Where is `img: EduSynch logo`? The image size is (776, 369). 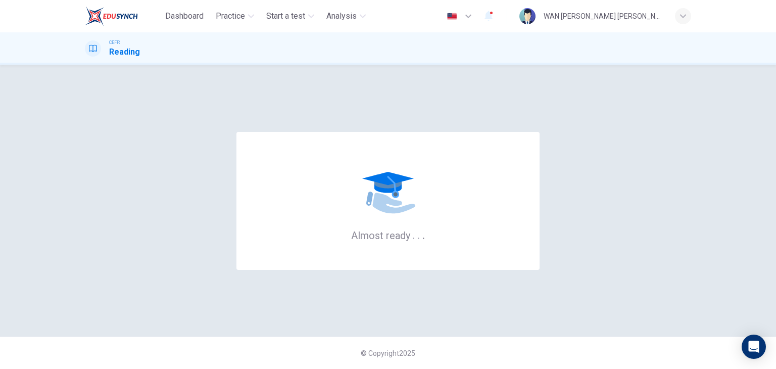
img: EduSynch logo is located at coordinates (111, 16).